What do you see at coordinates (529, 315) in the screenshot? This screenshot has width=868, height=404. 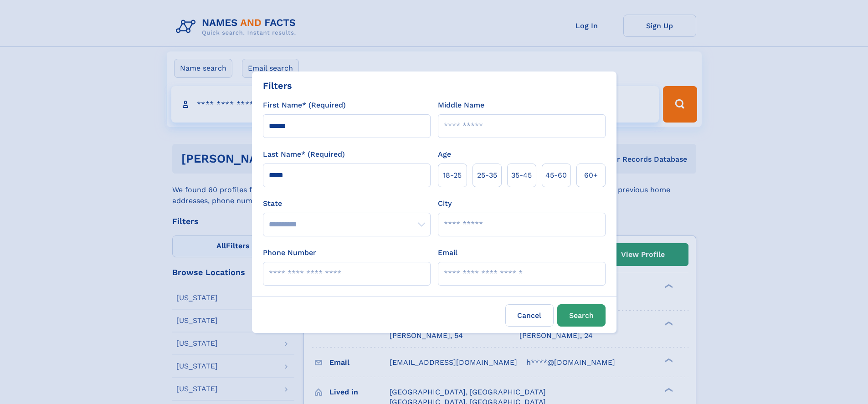 I see `label: Cancel` at bounding box center [529, 315].